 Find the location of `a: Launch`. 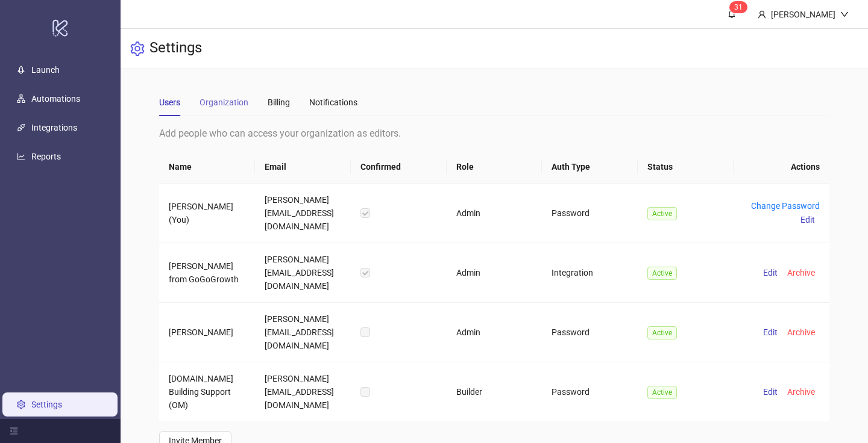

a: Launch is located at coordinates (45, 70).